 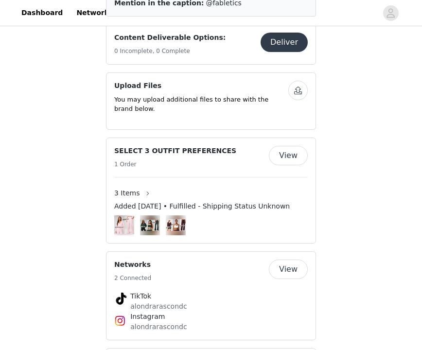 What do you see at coordinates (211, 296) in the screenshot?
I see `h4: TikTok` at bounding box center [211, 296].